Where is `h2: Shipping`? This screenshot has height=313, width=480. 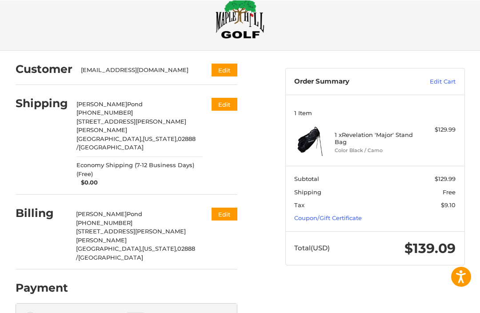
h2: Shipping is located at coordinates (42, 103).